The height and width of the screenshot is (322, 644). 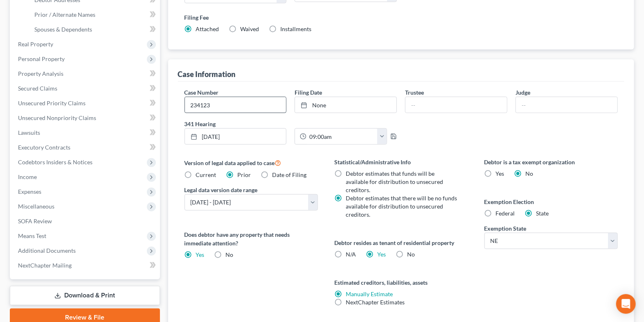 I want to click on a: Unsecured Priority Claims, so click(x=85, y=103).